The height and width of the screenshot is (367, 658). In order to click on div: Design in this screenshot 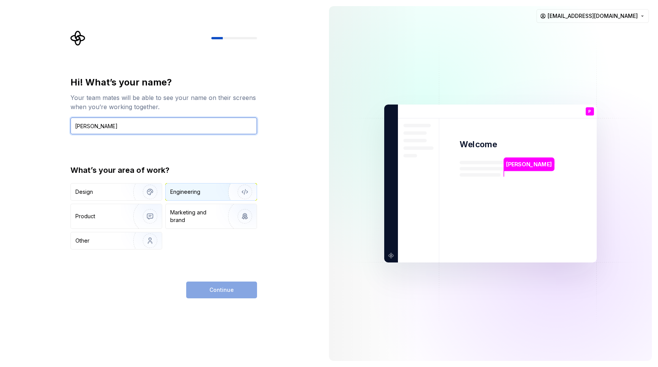, I will do `click(84, 192)`.